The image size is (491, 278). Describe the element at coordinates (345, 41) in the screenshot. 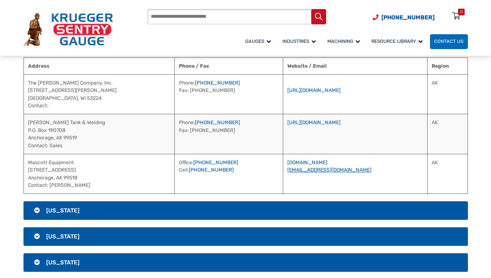

I see `a: Machining` at that location.